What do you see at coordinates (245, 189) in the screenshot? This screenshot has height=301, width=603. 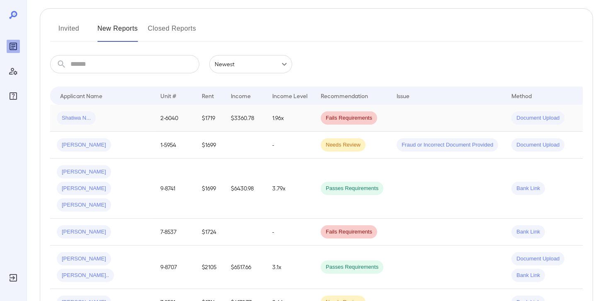 I see `td: $6430.98` at bounding box center [245, 189].